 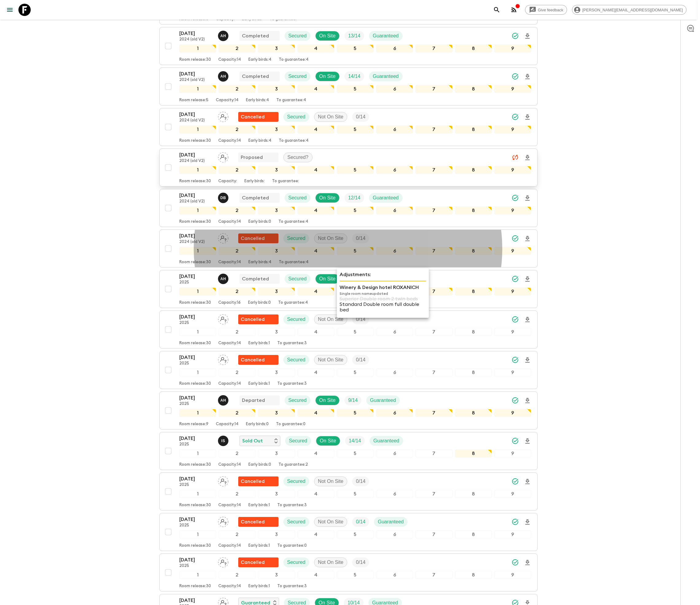 What do you see at coordinates (354, 77) in the screenshot?
I see `p: 14 / 14` at bounding box center [354, 77].